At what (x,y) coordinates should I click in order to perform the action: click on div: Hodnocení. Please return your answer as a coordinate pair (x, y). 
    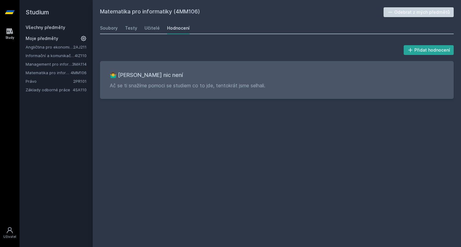
    Looking at the image, I should click on (178, 28).